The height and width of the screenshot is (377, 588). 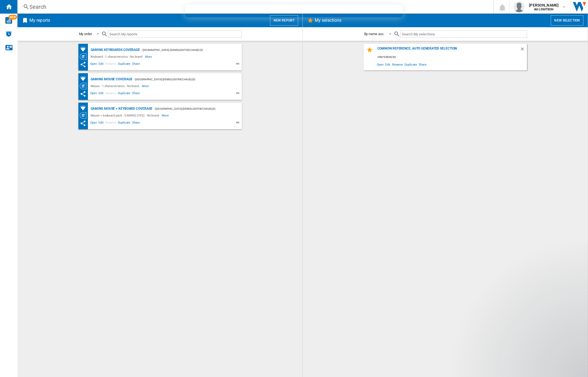 What do you see at coordinates (284, 20) in the screenshot?
I see `button: New report` at bounding box center [284, 20].